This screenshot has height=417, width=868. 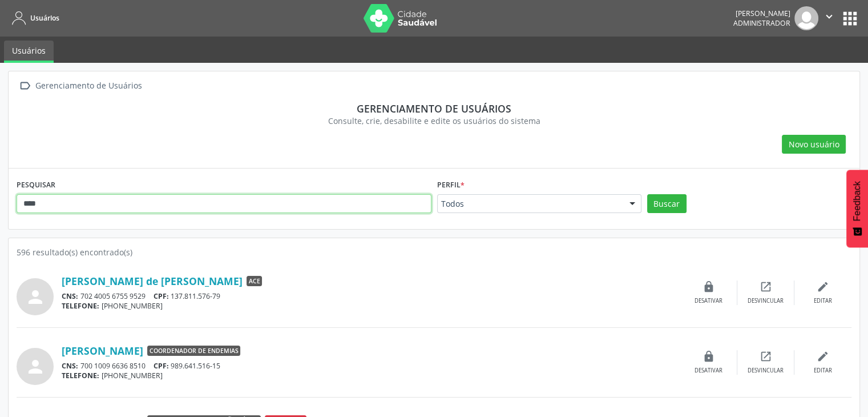 I want to click on span: Administrador, so click(x=762, y=23).